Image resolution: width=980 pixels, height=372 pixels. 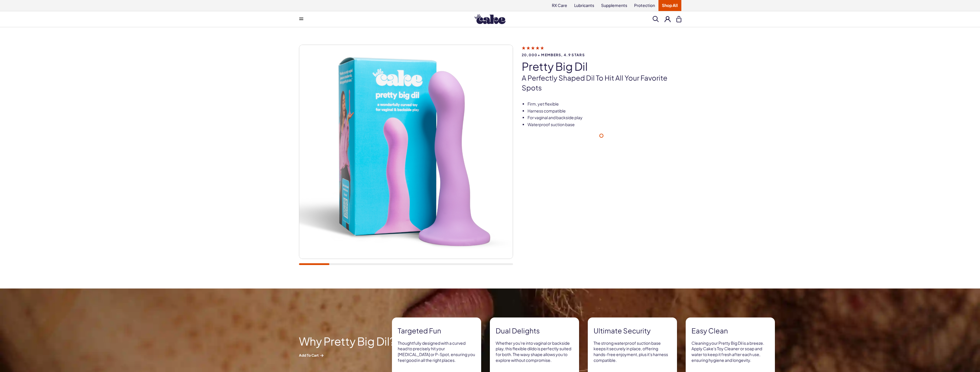 I want to click on strong: Targeted fun, so click(x=436, y=330).